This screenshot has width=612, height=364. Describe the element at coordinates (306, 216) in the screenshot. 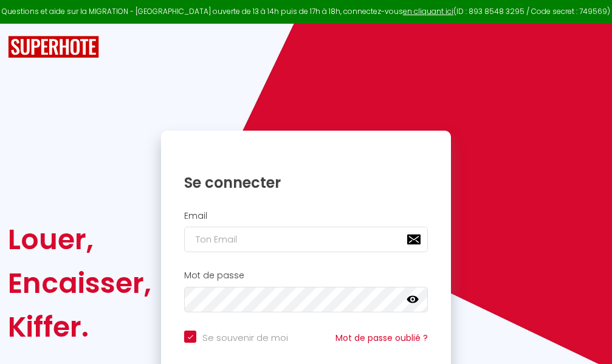

I see `h2: Email` at that location.